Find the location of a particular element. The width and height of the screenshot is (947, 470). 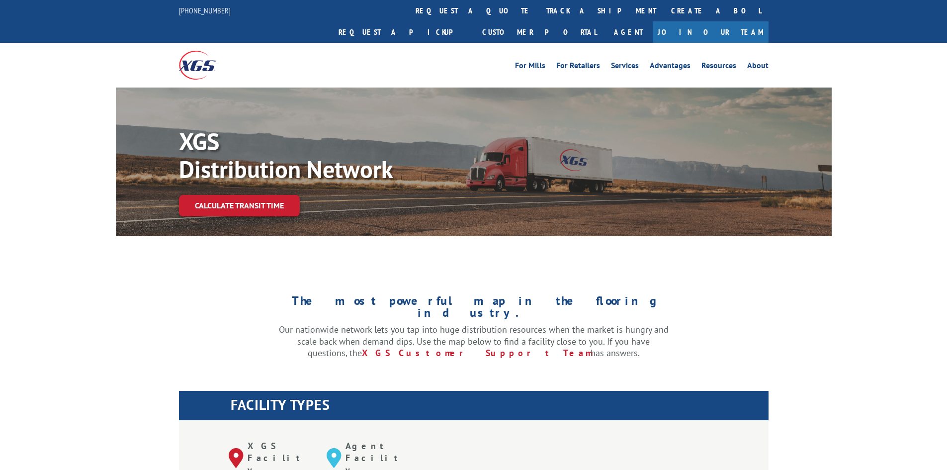

p: Our nationwide network lets you tap into huge distribution resources when the market is hungry an... is located at coordinates (474, 341).